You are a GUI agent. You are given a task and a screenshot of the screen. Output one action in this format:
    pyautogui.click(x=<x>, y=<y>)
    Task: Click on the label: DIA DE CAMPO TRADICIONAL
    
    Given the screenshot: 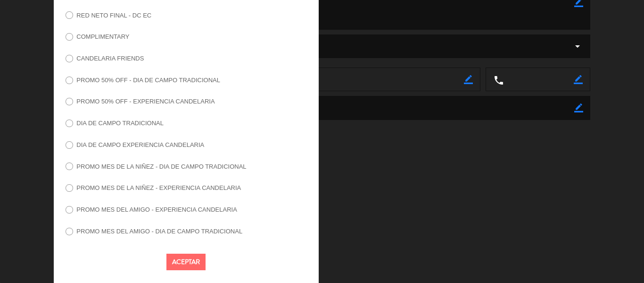 What is the action you would take?
    pyautogui.click(x=120, y=123)
    